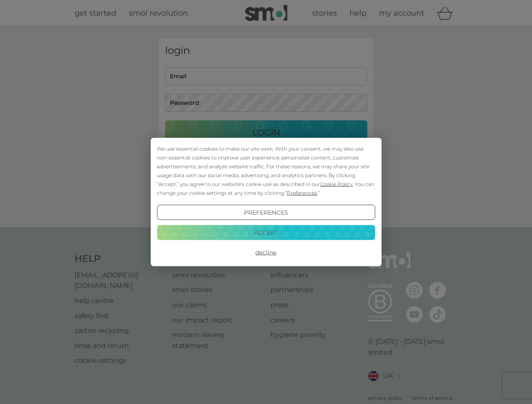  I want to click on button: Preferences, so click(266, 213).